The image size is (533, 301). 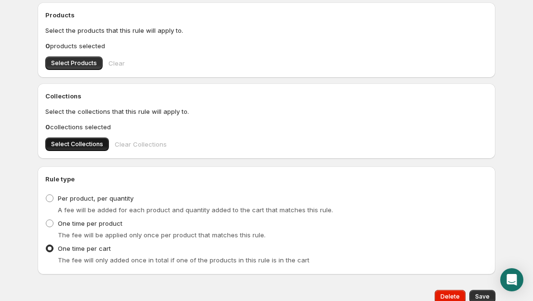 What do you see at coordinates (512, 280) in the screenshot?
I see `div: Open Intercom Messenger` at bounding box center [512, 280].